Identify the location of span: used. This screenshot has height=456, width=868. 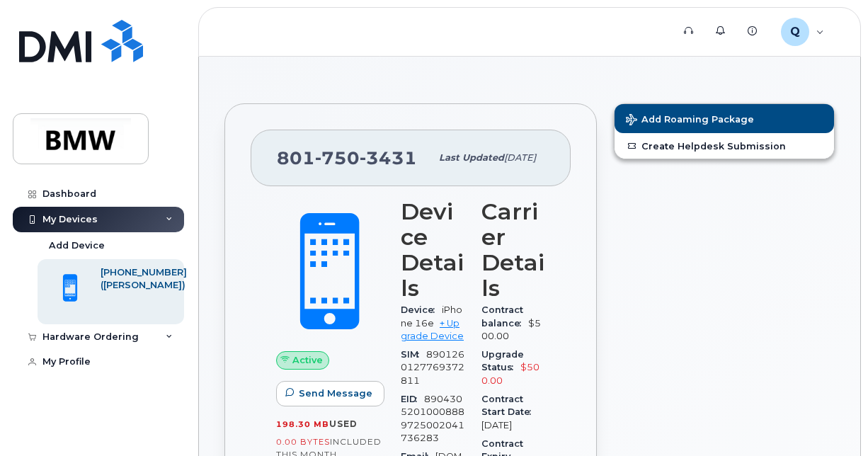
(344, 423).